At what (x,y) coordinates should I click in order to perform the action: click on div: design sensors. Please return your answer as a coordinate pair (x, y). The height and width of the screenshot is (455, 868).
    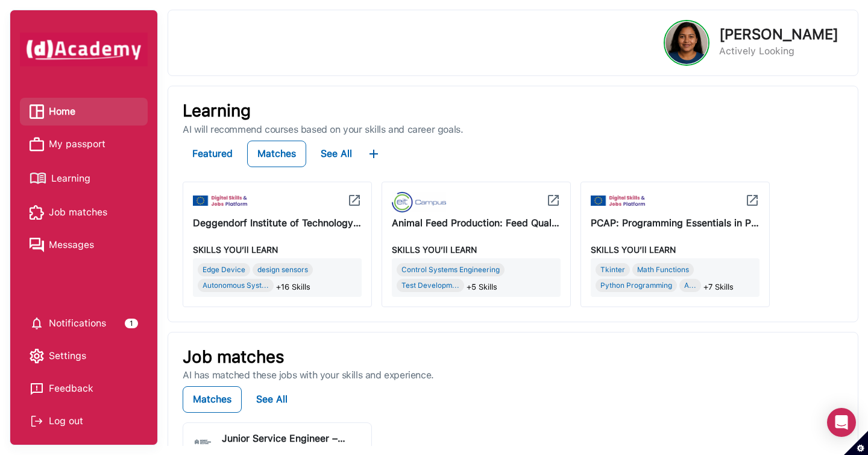
    Looking at the image, I should click on (283, 270).